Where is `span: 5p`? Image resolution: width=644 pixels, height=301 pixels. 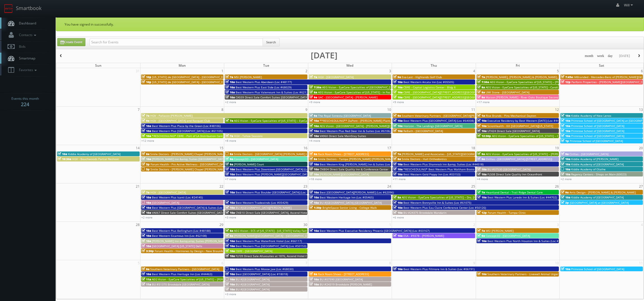
span: 5p is located at coordinates (145, 169).